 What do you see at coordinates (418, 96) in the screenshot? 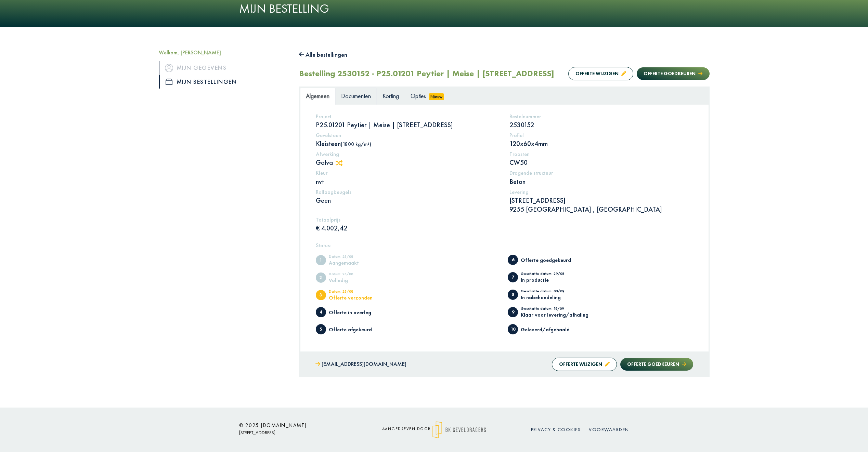
I see `span: Opties` at bounding box center [418, 96].